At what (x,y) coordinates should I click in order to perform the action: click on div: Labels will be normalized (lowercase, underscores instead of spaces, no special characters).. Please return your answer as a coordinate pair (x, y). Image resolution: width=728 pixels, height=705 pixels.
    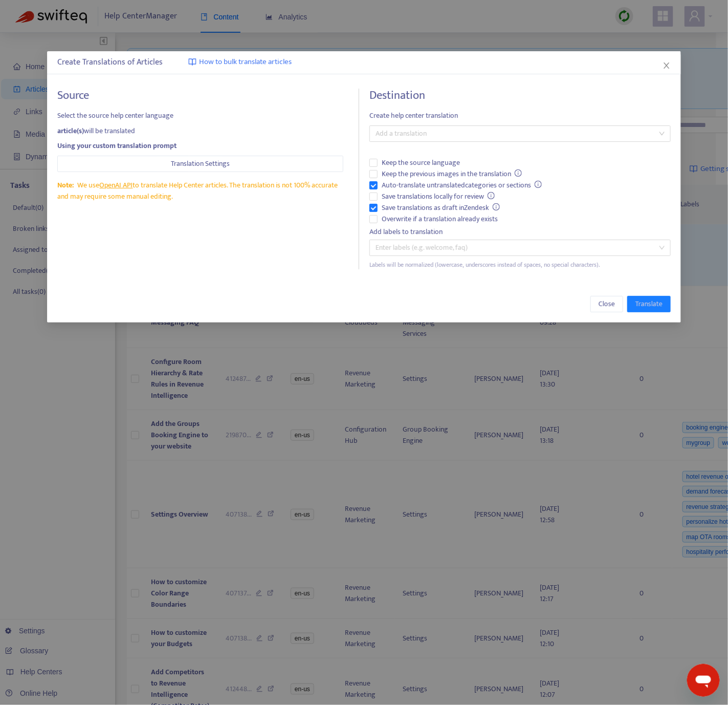
    Looking at the image, I should click on (520, 264).